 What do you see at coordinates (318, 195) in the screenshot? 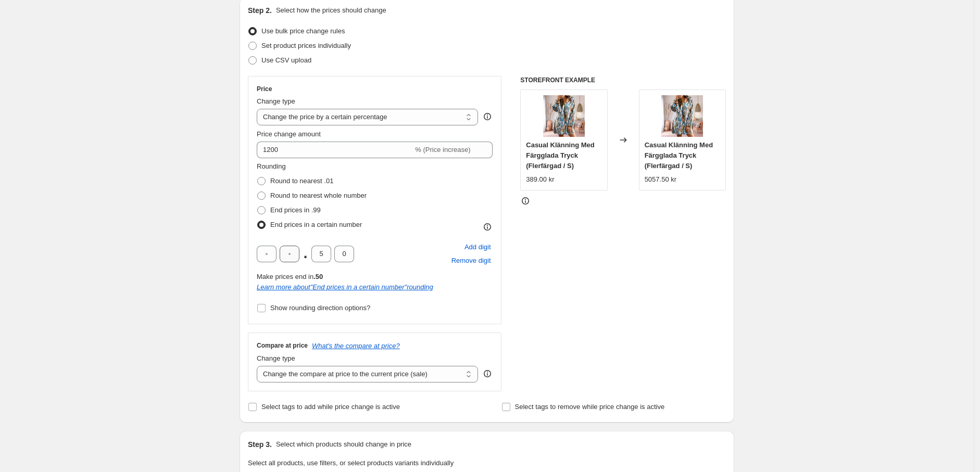
I see `span: Round to nearest whole number` at bounding box center [318, 195].